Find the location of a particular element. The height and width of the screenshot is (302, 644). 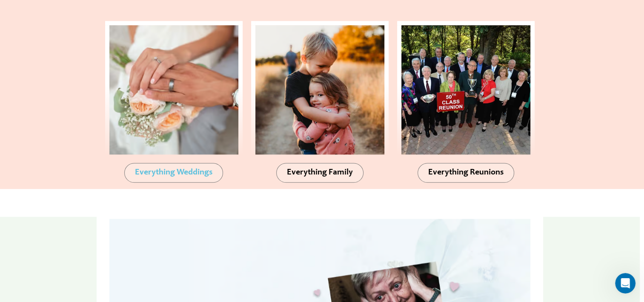

a: Everything Family is located at coordinates (319, 172).